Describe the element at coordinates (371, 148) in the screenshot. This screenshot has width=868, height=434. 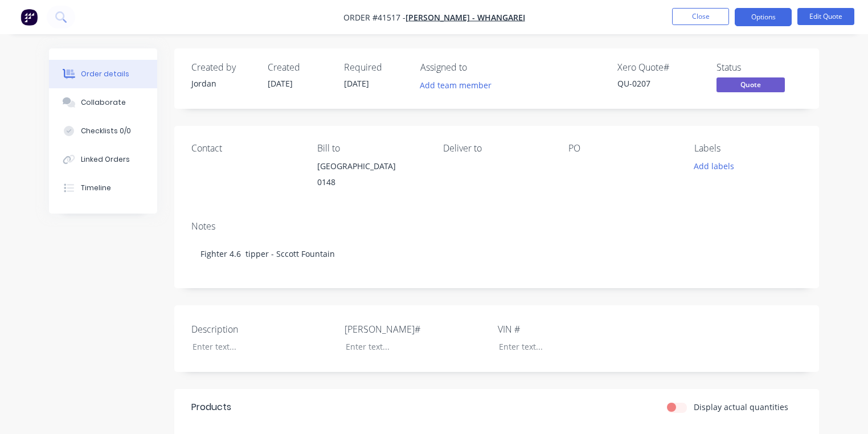
I see `div: Bill to` at that location.